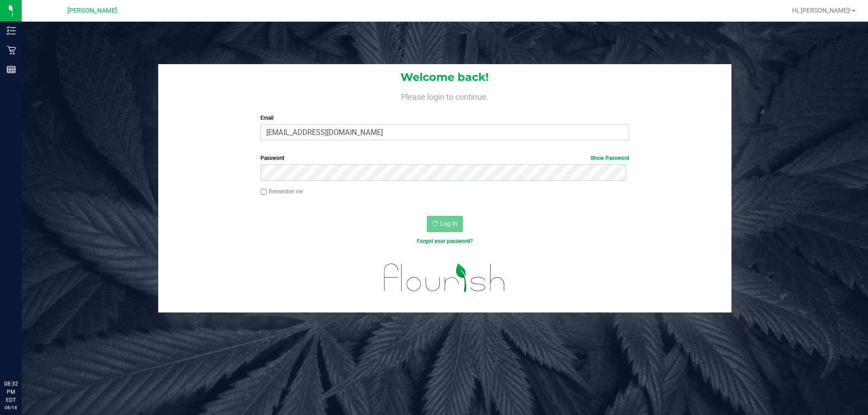 The image size is (868, 415). Describe the element at coordinates (444, 278) in the screenshot. I see `img: flourish_logo.svg` at that location.